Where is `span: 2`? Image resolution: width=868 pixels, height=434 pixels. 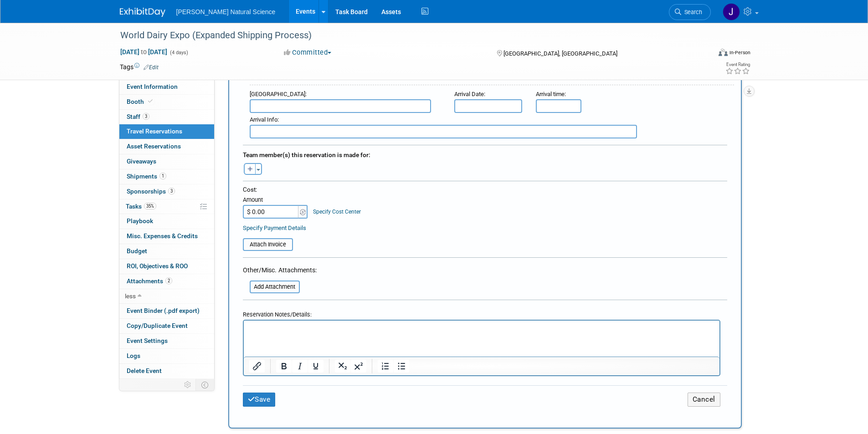 span: 2 is located at coordinates (169, 281).